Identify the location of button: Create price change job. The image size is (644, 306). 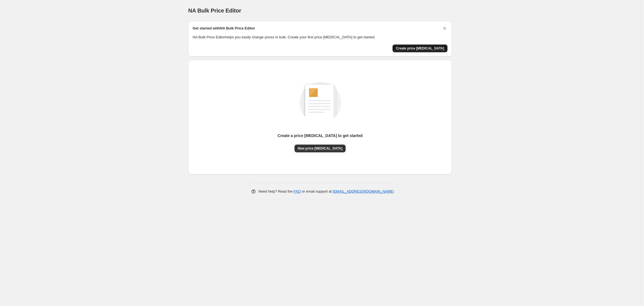
(420, 48).